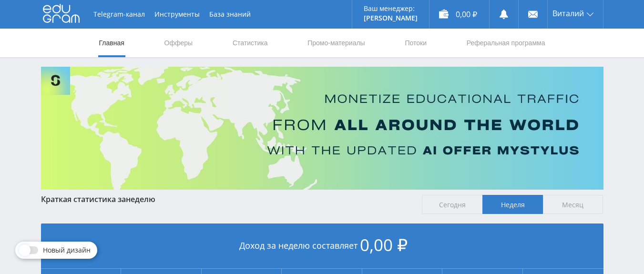 This screenshot has height=274, width=644. I want to click on span: 0,00 ₽, so click(384, 244).